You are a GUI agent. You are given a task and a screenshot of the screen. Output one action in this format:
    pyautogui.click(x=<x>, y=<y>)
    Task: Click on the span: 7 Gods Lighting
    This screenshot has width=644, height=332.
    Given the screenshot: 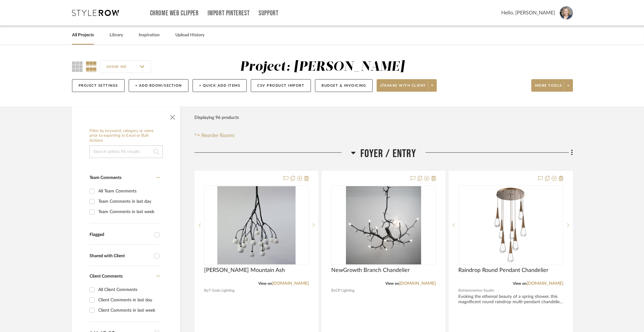 What is the action you would take?
    pyautogui.click(x=221, y=291)
    